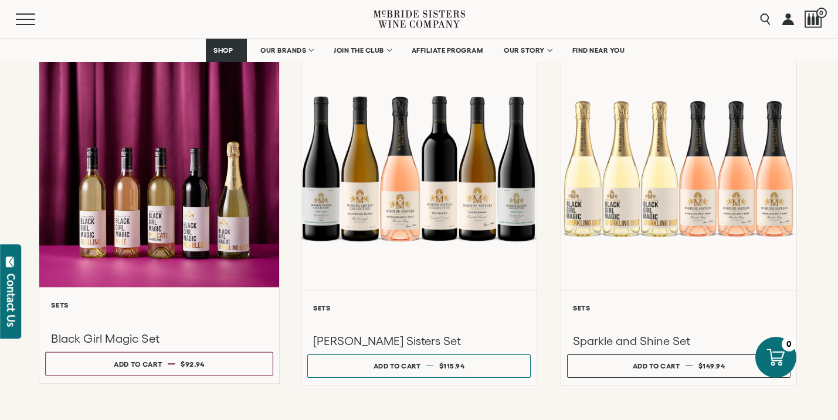 This screenshot has height=420, width=838. Describe the element at coordinates (527, 50) in the screenshot. I see `a: OUR STORY` at that location.